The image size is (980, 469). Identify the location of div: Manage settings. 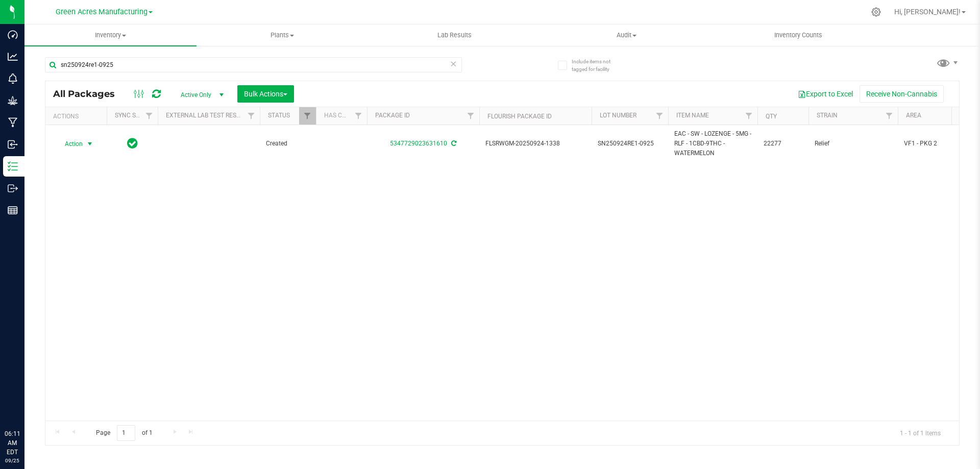
(876, 12).